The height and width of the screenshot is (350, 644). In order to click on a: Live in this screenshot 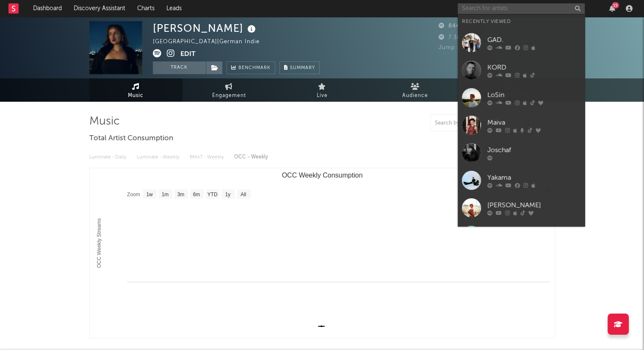, I will do `click(322, 90)`.